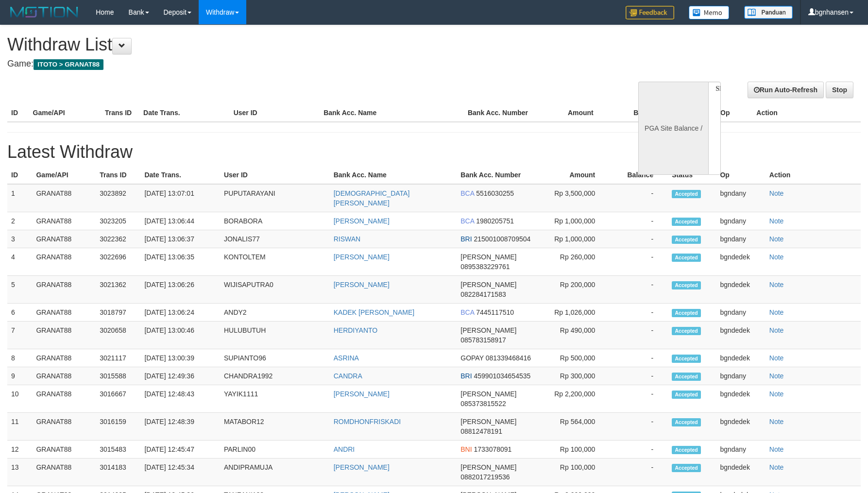 The width and height of the screenshot is (868, 493). What do you see at coordinates (393, 175) in the screenshot?
I see `th: Bank Acc. Name` at bounding box center [393, 175].